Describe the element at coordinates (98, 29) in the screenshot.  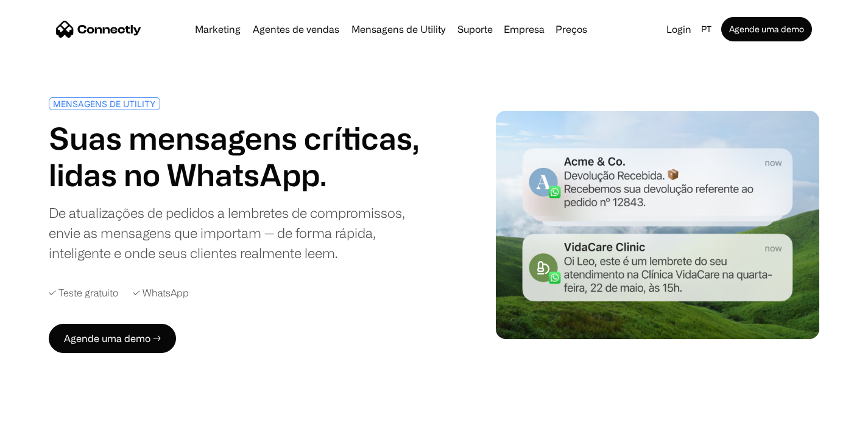
I see `a: home` at that location.